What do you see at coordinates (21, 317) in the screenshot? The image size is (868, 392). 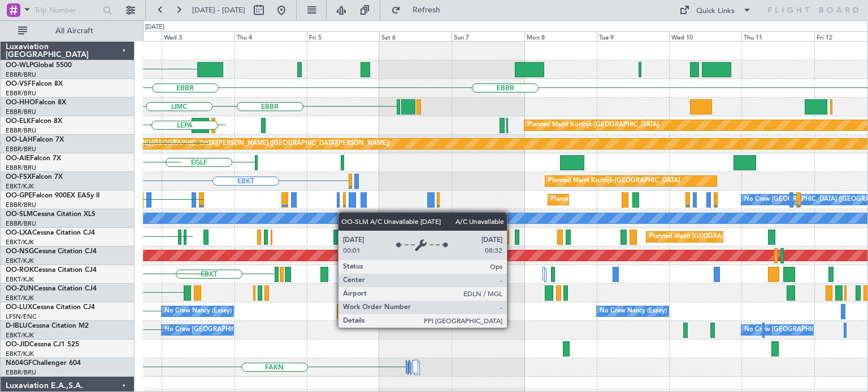 I see `a: LFSN/ENC` at bounding box center [21, 317].